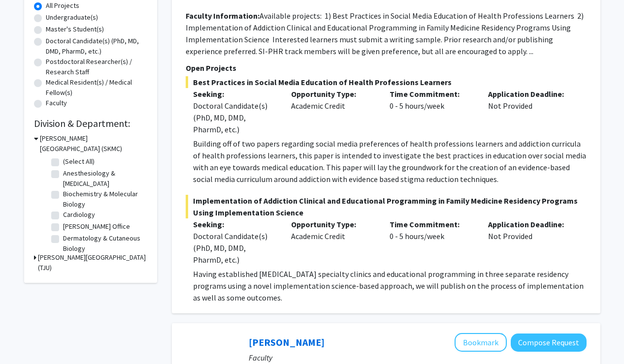 The image size is (624, 364). Describe the element at coordinates (56, 103) in the screenshot. I see `label: Faculty` at that location.